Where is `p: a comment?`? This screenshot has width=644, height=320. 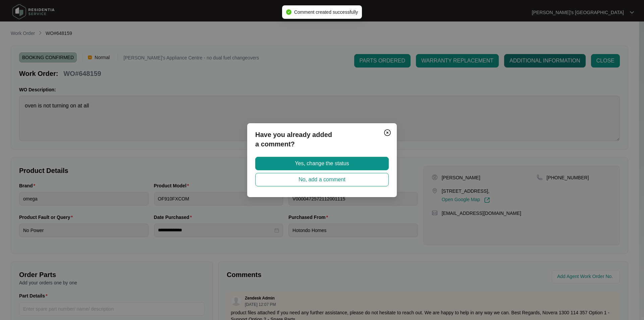
p: a comment? is located at coordinates (322, 144).